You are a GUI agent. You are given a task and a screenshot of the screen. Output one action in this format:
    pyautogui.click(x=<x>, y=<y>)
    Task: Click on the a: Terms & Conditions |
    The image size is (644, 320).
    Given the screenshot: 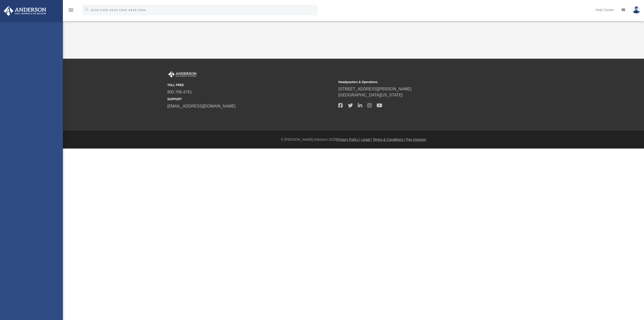 What is the action you would take?
    pyautogui.click(x=389, y=140)
    